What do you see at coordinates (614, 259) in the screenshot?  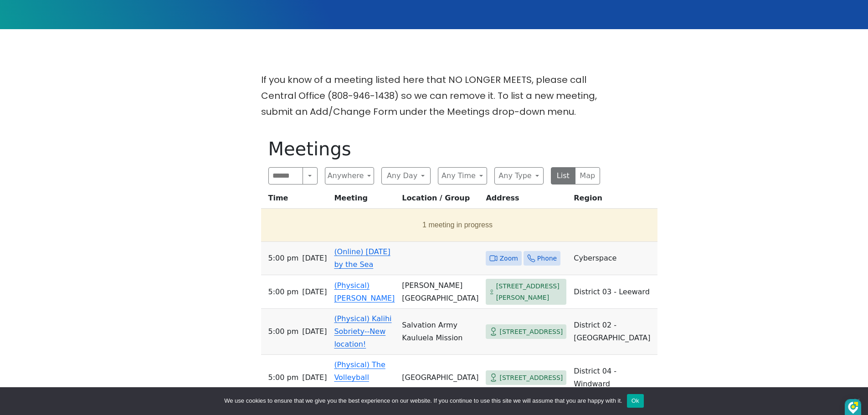 I see `td: Cyberspace` at bounding box center [614, 259].